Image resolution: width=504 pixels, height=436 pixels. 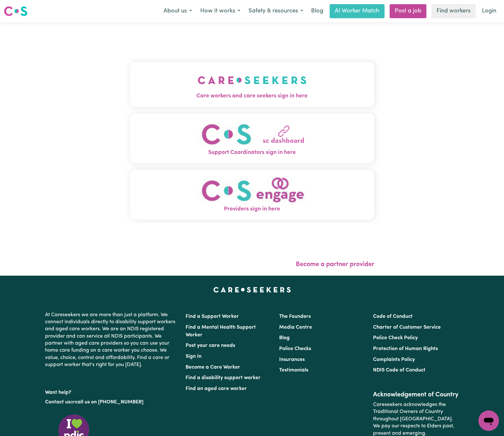 I want to click on a: Contact us, so click(x=57, y=402).